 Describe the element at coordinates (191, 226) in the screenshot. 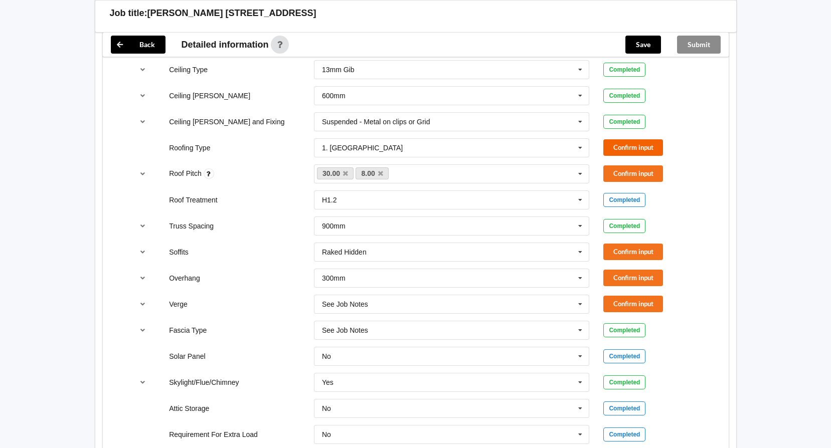

I see `label: Truss Spacing` at that location.